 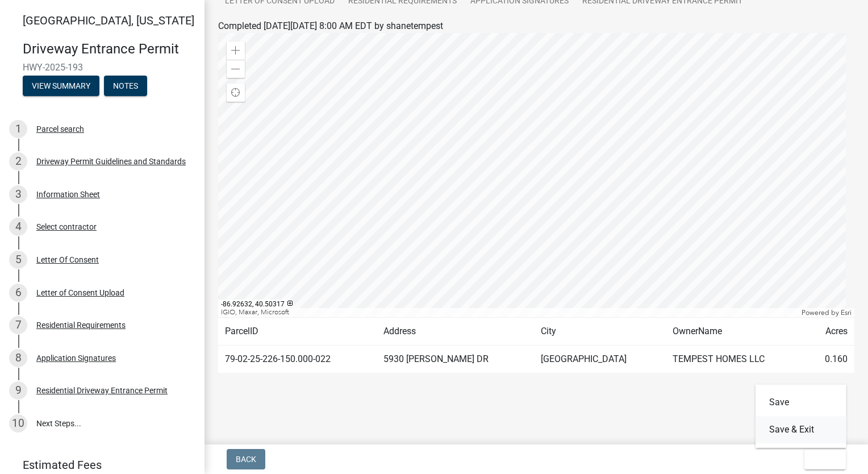 What do you see at coordinates (61, 85) in the screenshot?
I see `button: View Summary` at bounding box center [61, 85].